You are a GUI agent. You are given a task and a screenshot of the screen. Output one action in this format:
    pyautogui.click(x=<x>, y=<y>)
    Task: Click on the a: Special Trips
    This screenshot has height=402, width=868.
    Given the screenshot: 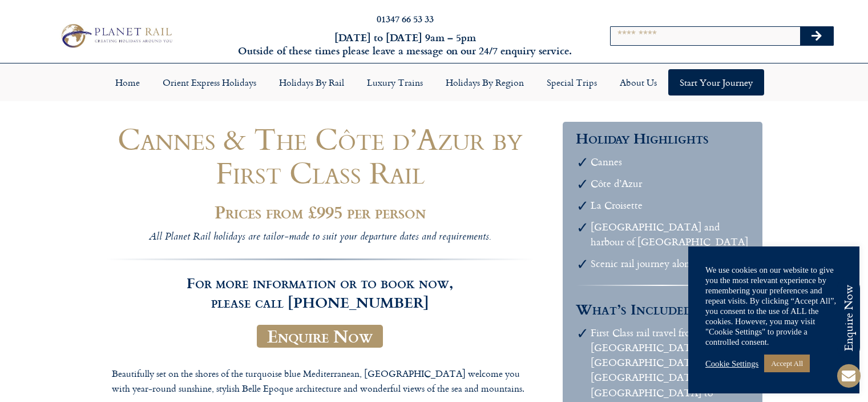 What is the action you would take?
    pyautogui.click(x=572, y=82)
    